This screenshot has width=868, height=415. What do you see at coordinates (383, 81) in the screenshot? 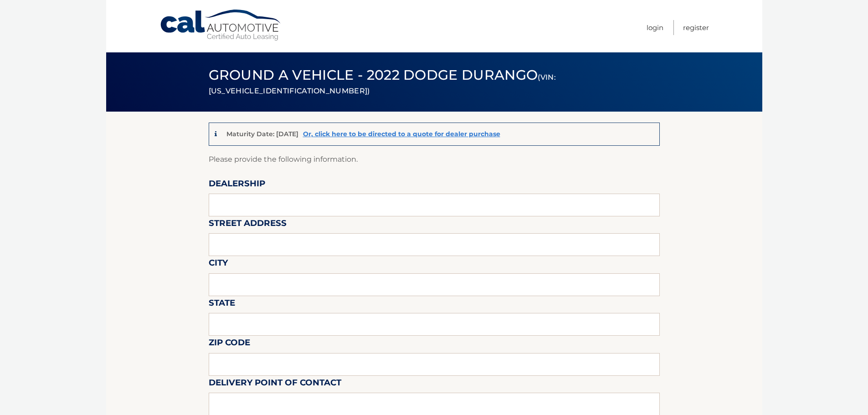
I see `span: Ground a Vehicle - 2022 Dodge Durango` at bounding box center [383, 81].